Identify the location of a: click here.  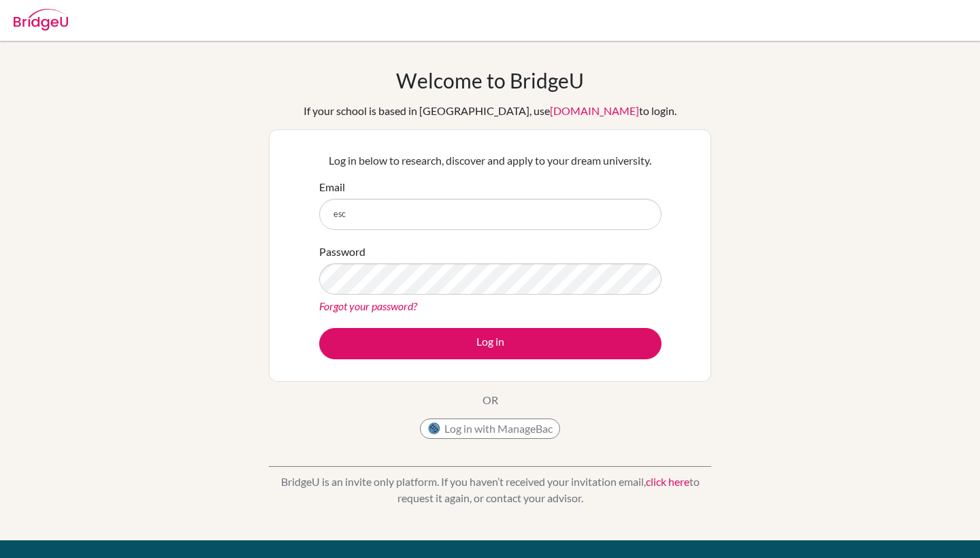
(668, 481).